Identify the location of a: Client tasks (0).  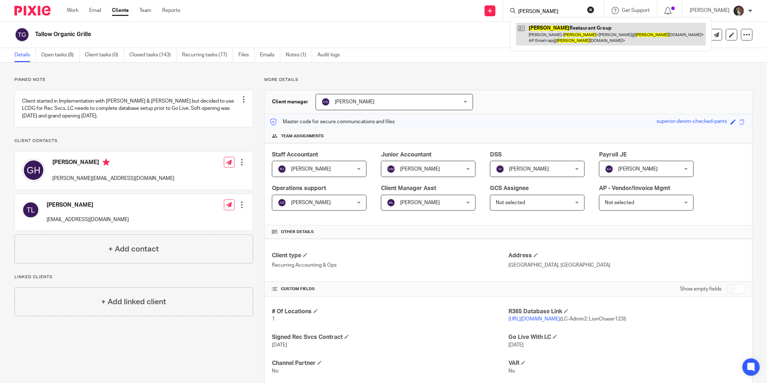
(104, 55).